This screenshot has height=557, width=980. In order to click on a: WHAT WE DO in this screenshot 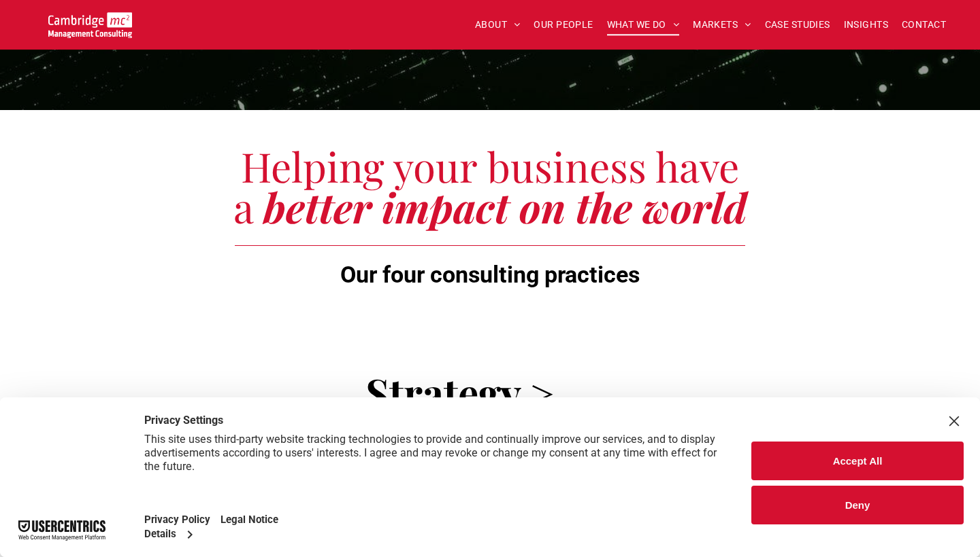, I will do `click(643, 24)`.